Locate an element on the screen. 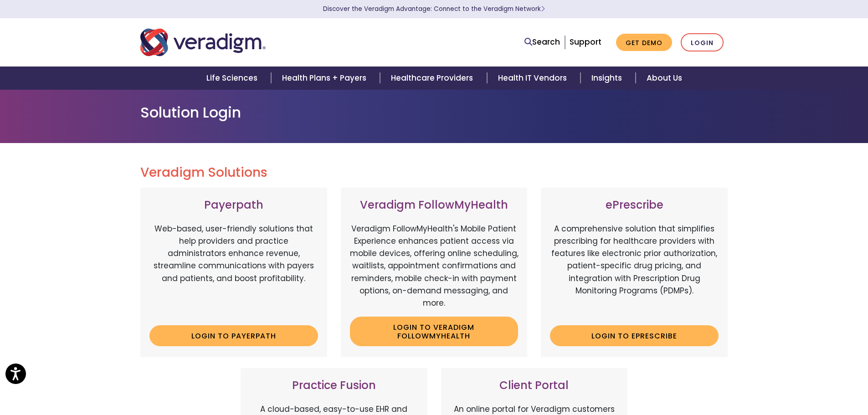 This screenshot has width=868, height=415. a: About Us is located at coordinates (664, 78).